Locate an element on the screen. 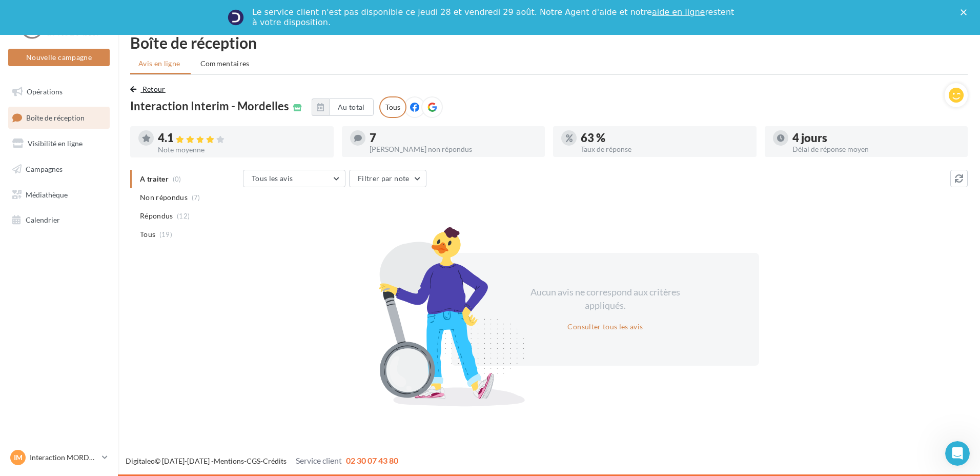 The height and width of the screenshot is (476, 980). a: IM Interaction MORDELLES is located at coordinates (59, 457).